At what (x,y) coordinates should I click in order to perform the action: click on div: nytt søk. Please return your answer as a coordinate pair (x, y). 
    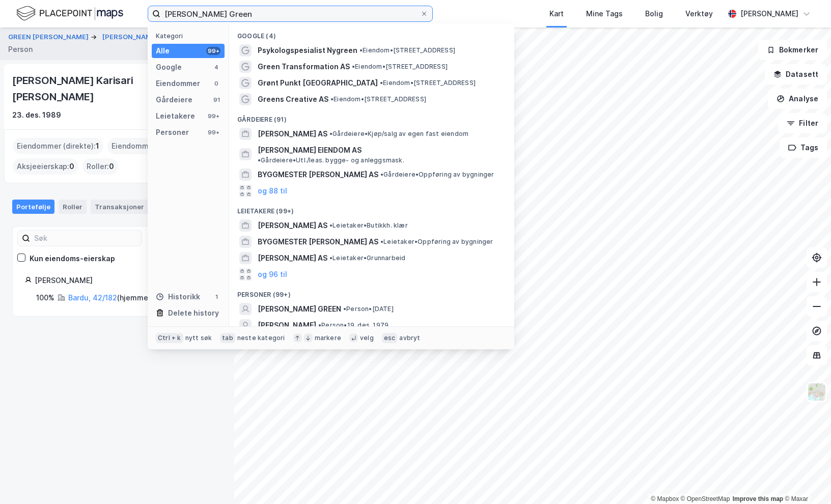
    Looking at the image, I should click on (198, 338).